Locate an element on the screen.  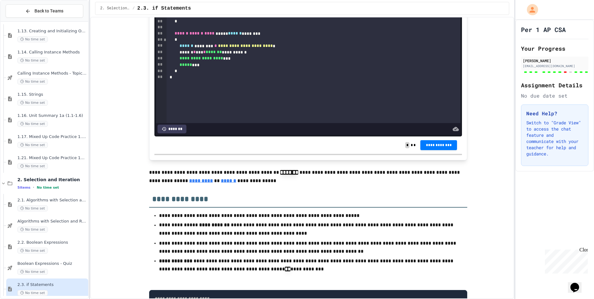
span: 1.16. Unit Summary 1a (1.1-1.6) is located at coordinates (52, 116).